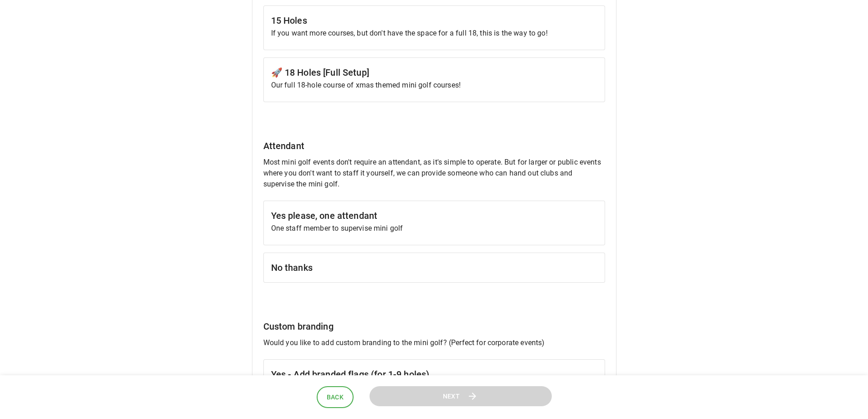 The width and height of the screenshot is (868, 419). What do you see at coordinates (452, 396) in the screenshot?
I see `span: Next` at bounding box center [452, 396].